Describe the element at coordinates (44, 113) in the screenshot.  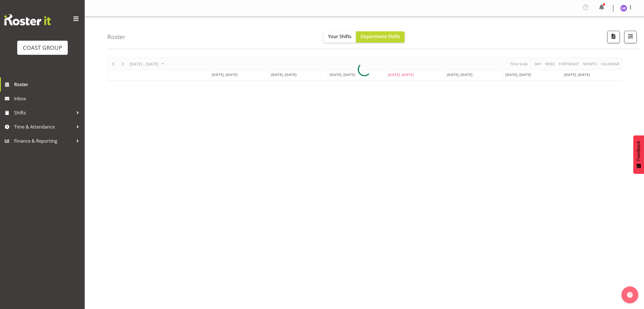
I see `span: Shifts` at that location.